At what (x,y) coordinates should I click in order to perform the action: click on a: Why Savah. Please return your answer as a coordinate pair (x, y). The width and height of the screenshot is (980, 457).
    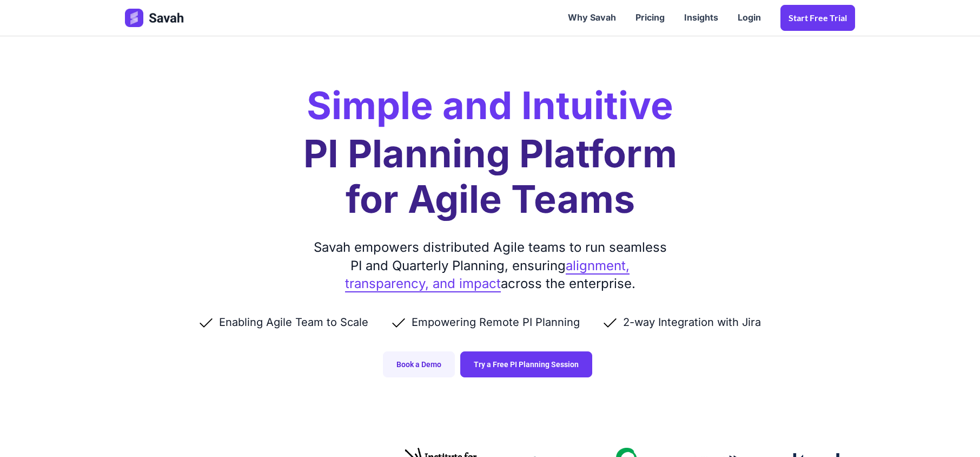
    Looking at the image, I should click on (592, 18).